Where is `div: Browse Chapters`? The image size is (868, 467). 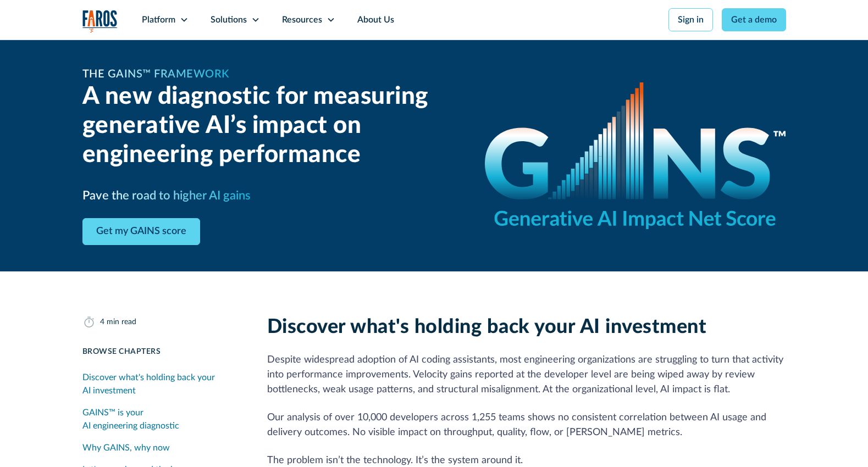 div: Browse Chapters is located at coordinates (162, 351).